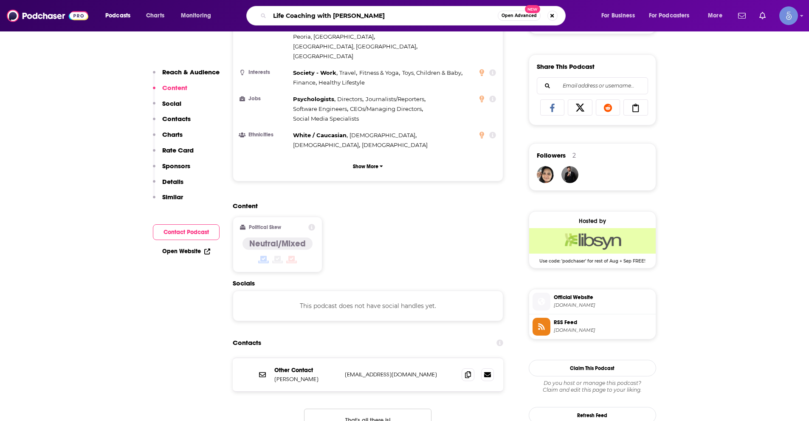 Image resolution: width=809 pixels, height=421 pixels. What do you see at coordinates (789, 16) in the screenshot?
I see `span: Logged in as Spiral5-G1` at bounding box center [789, 16].